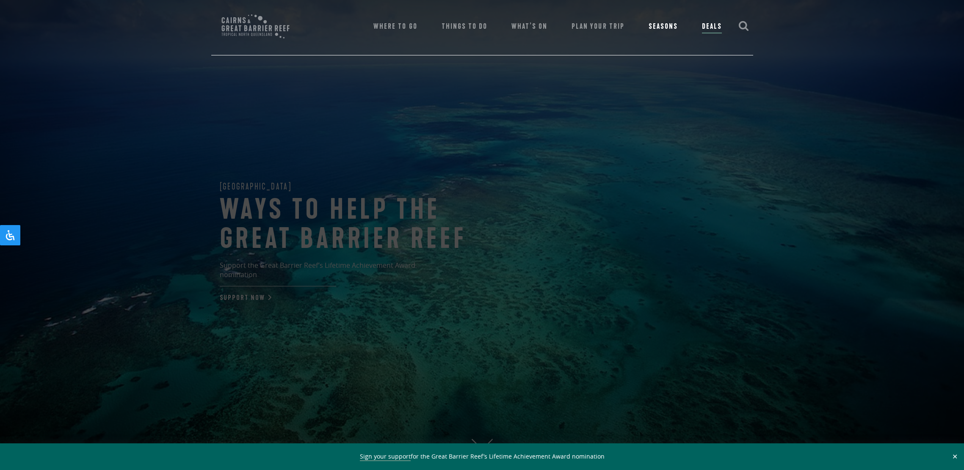 The height and width of the screenshot is (470, 964). What do you see at coordinates (395, 27) in the screenshot?
I see `a: Where To Go` at bounding box center [395, 27].